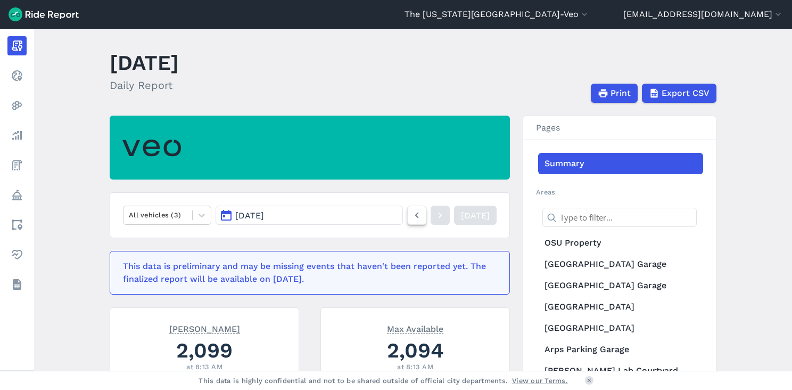  Describe the element at coordinates (17, 76) in the screenshot. I see `a: Realtime` at that location.